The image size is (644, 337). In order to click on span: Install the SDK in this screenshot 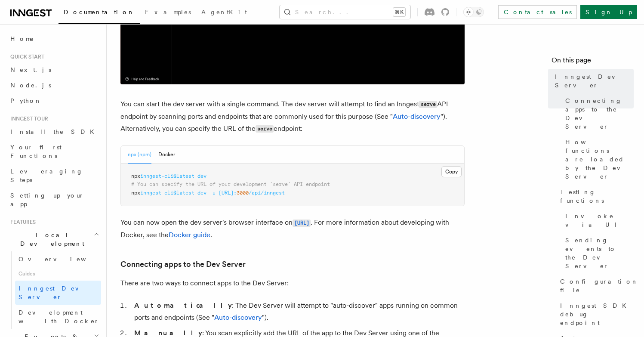, I will do `click(55, 132)`.